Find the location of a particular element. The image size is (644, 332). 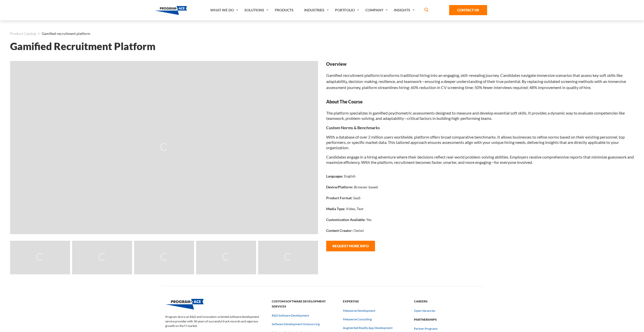

nav: breadcrumb is located at coordinates (322, 34).